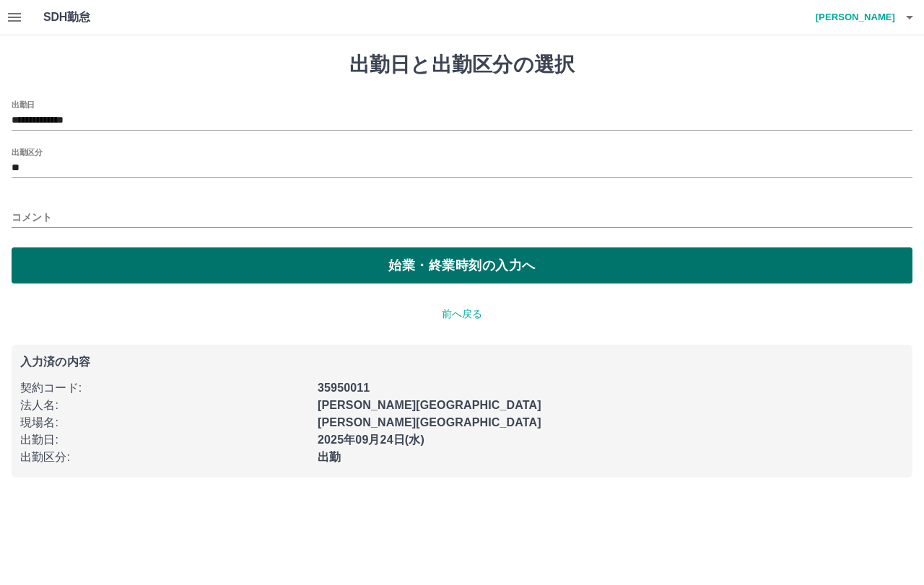  Describe the element at coordinates (165, 457) in the screenshot. I see `p: 出勤区分 :` at that location.